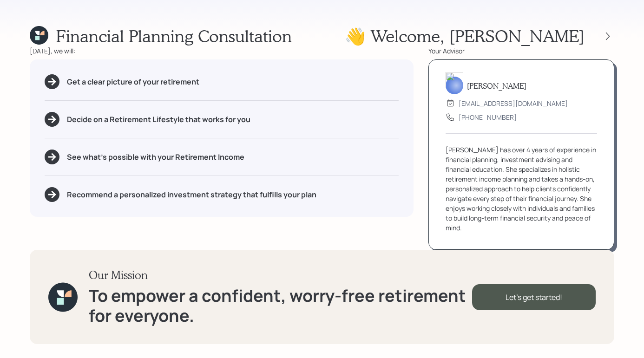 Image resolution: width=644 pixels, height=358 pixels. I want to click on h1: To empower a confident, worry-free retirement for everyone., so click(281, 306).